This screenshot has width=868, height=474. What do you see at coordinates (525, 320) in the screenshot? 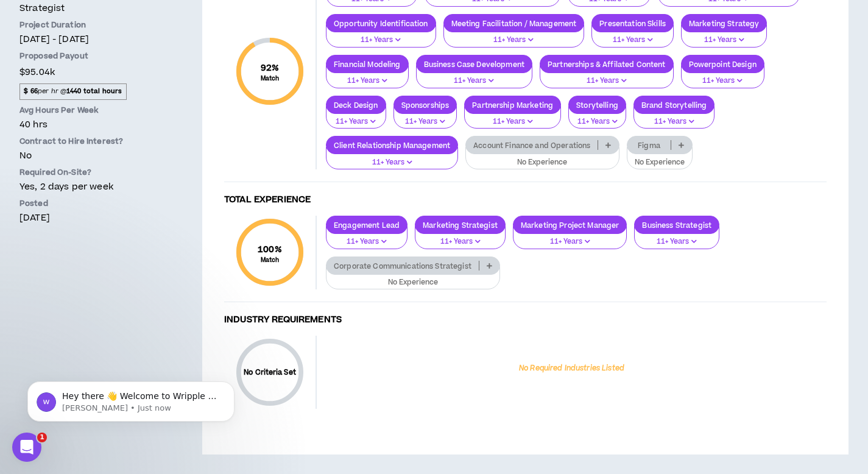
I see `h4: Industry Requirements` at bounding box center [525, 320].